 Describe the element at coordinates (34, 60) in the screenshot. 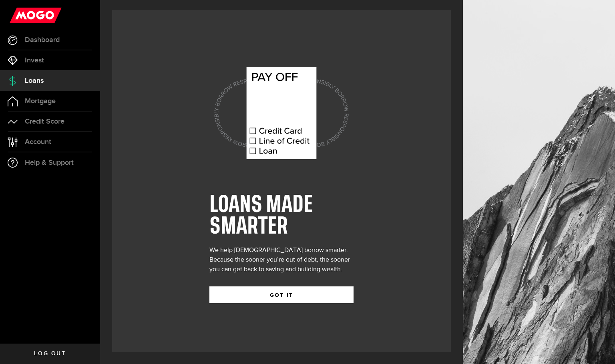

I see `span: Invest` at that location.